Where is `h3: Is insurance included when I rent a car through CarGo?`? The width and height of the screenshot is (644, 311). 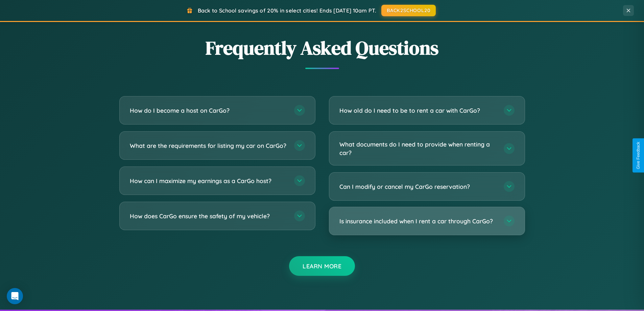 h3: Is insurance included when I rent a car through CarGo? is located at coordinates (418, 221).